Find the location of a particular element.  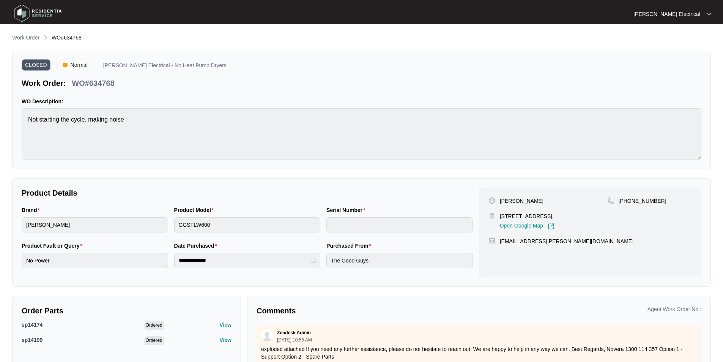

input: Product Model is located at coordinates (248, 225).